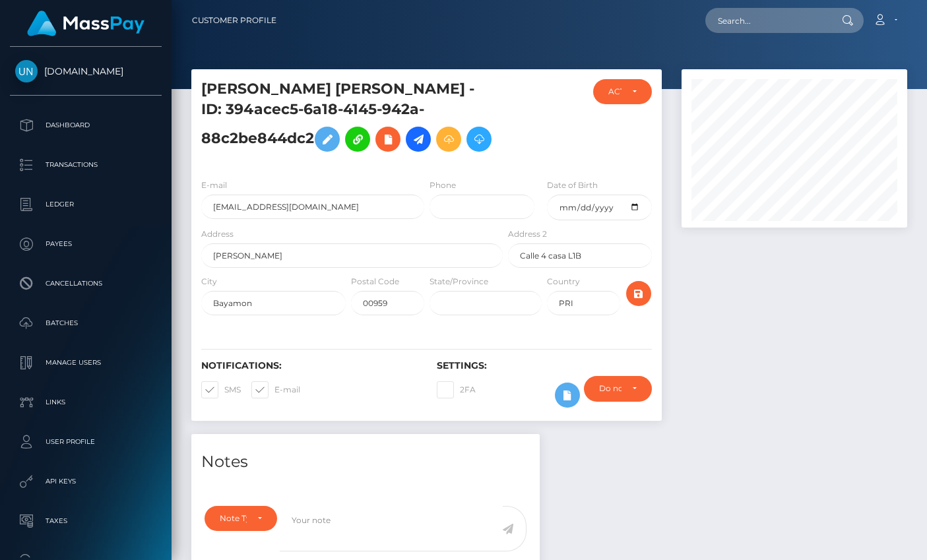  What do you see at coordinates (86, 205) in the screenshot?
I see `p: Ledger` at bounding box center [86, 205].